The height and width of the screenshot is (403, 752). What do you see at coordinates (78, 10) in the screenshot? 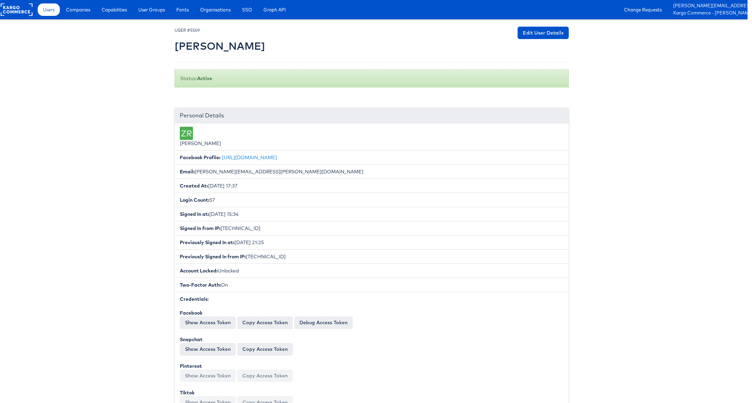
I see `span: Companies` at bounding box center [78, 10].